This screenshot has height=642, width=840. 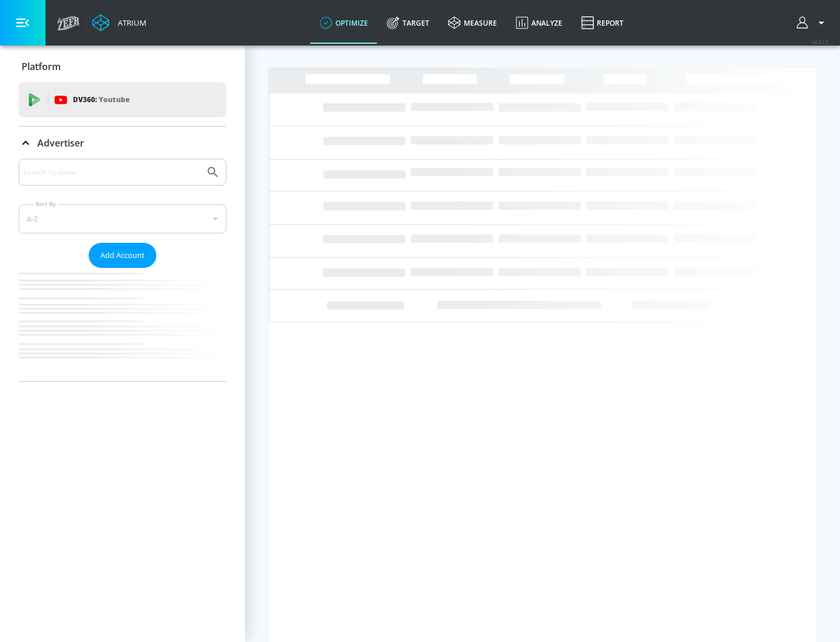 I want to click on div: A-Z, so click(x=123, y=219).